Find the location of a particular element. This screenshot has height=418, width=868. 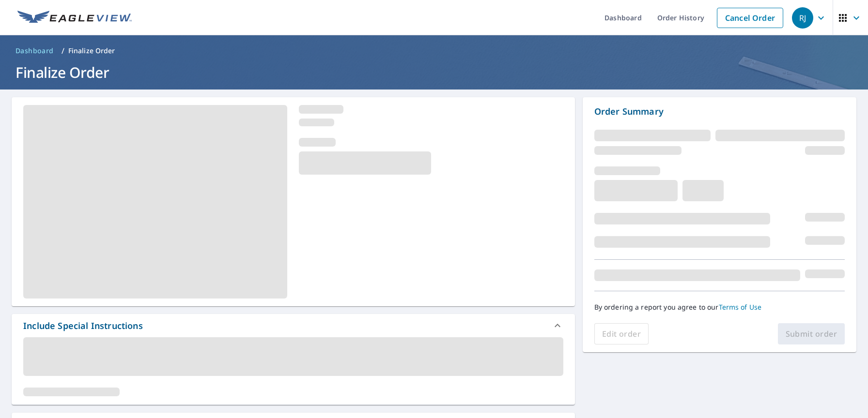

p: Finalize Order is located at coordinates (92, 51).